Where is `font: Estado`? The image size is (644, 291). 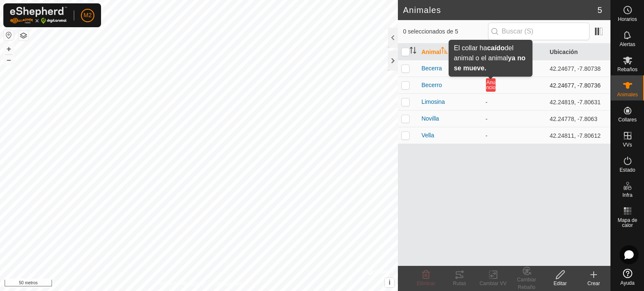 font: Estado is located at coordinates (627, 170).